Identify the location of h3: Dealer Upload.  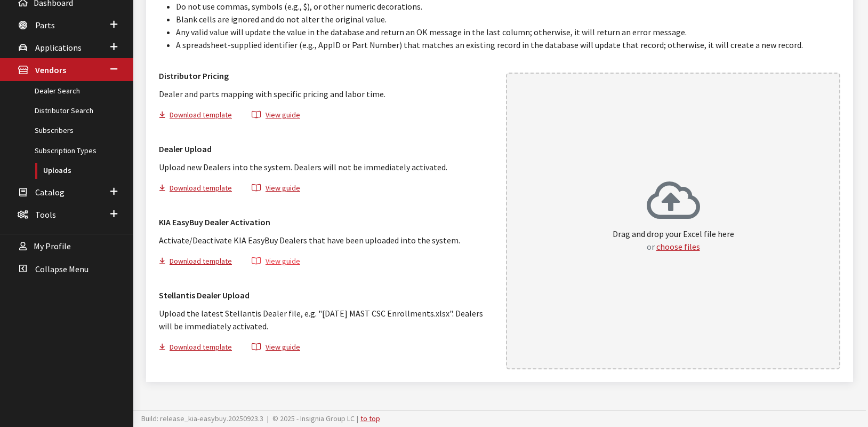
(326, 149).